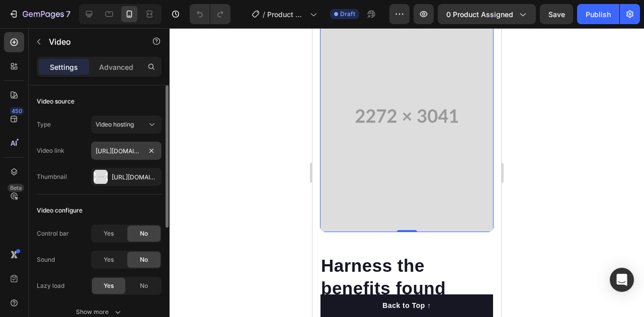 This screenshot has width=644, height=317. I want to click on button: 0 product assigned, so click(487, 14).